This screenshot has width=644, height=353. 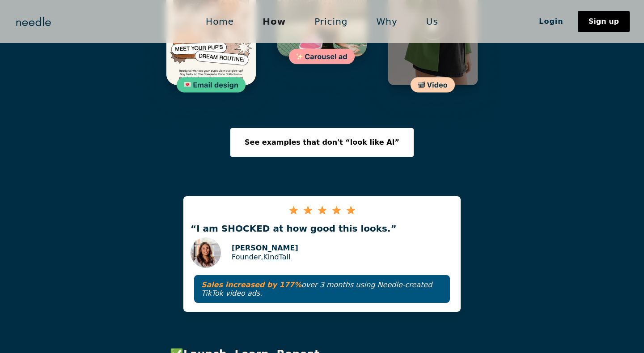 What do you see at coordinates (274, 21) in the screenshot?
I see `a: How` at bounding box center [274, 21].